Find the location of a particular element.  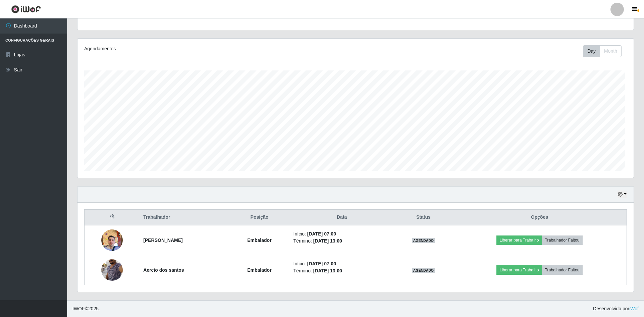

th: Posição is located at coordinates (259, 217).